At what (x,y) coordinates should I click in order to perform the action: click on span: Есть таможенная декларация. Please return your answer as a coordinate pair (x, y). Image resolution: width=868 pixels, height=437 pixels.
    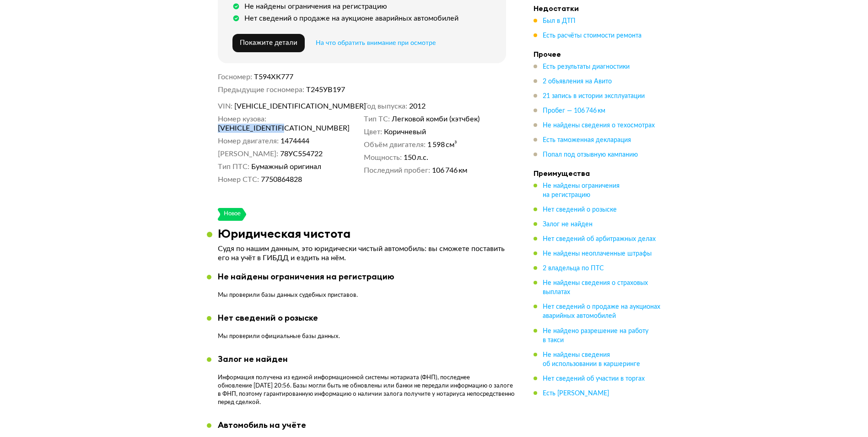
    Looking at the image, I should click on (587, 140).